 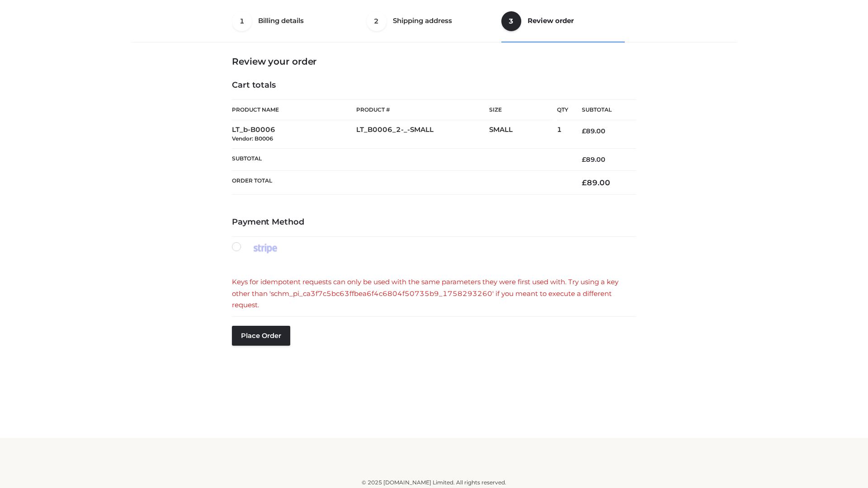 I want to click on th: Order Total, so click(x=400, y=183).